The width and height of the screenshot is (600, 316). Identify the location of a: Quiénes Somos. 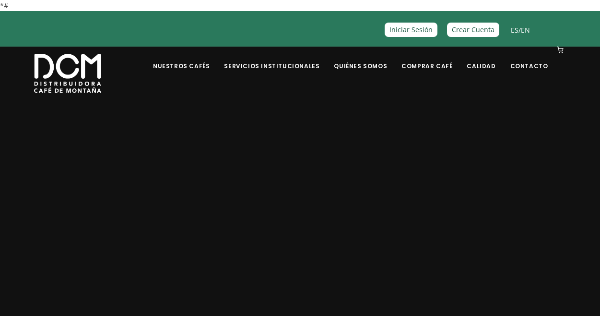
(360, 59).